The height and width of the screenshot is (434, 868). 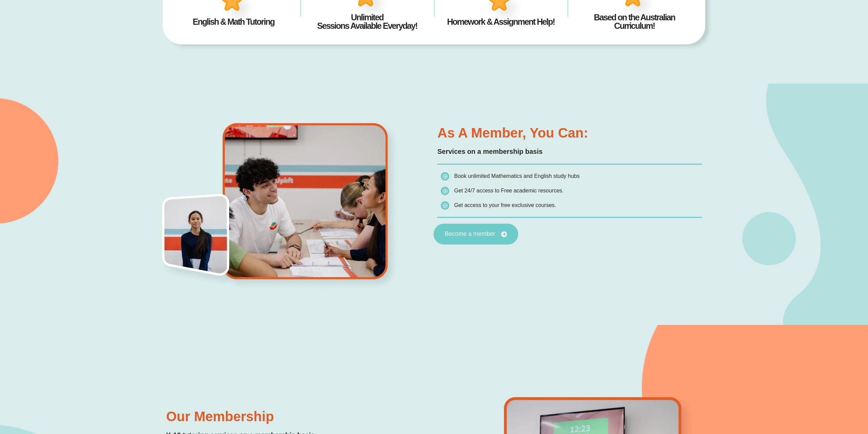 What do you see at coordinates (298, 417) in the screenshot?
I see `h3: Our Membership` at bounding box center [298, 417].